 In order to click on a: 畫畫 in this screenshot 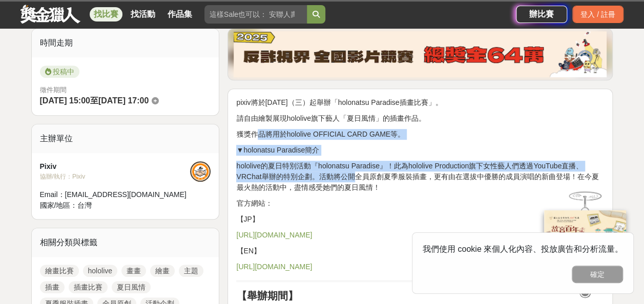, I will do `click(133, 270)`.